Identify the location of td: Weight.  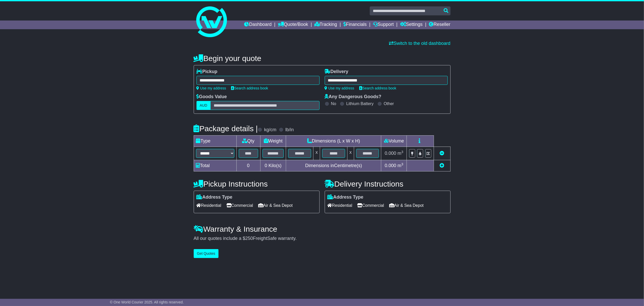
(273, 141).